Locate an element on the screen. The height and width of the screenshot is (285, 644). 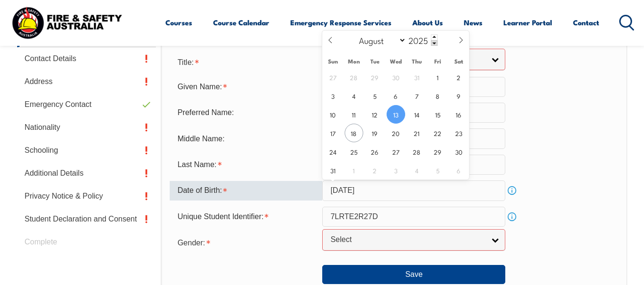
span: August 6, 2025 is located at coordinates (396, 96).